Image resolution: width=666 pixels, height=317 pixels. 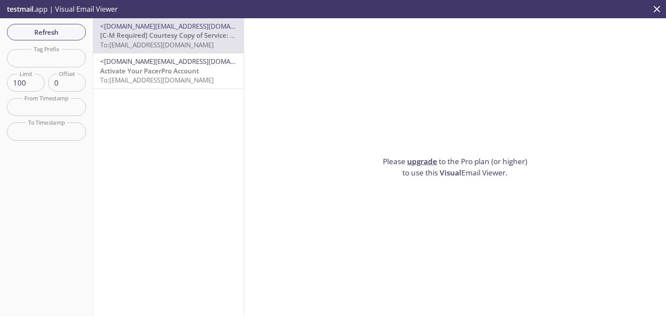 I want to click on span: Activate Your PacerPro Account, so click(x=150, y=71).